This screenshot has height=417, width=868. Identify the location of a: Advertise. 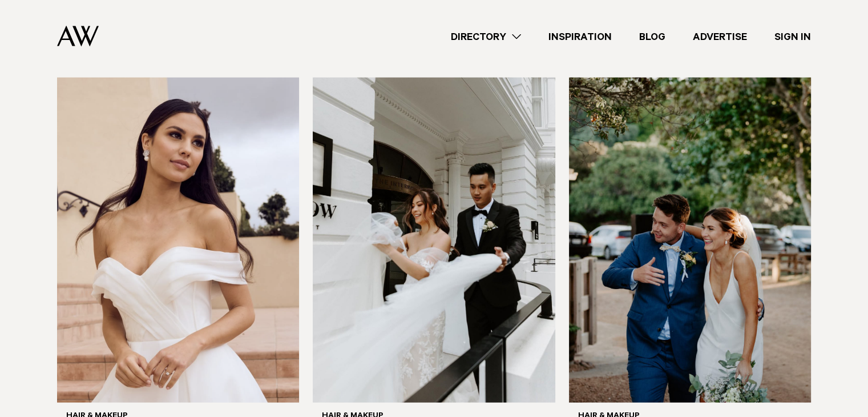
(720, 36).